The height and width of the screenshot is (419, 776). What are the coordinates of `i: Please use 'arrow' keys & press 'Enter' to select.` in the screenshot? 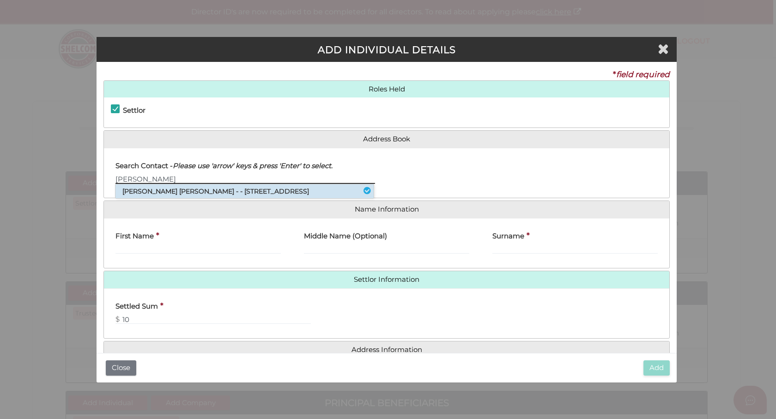 It's located at (253, 165).